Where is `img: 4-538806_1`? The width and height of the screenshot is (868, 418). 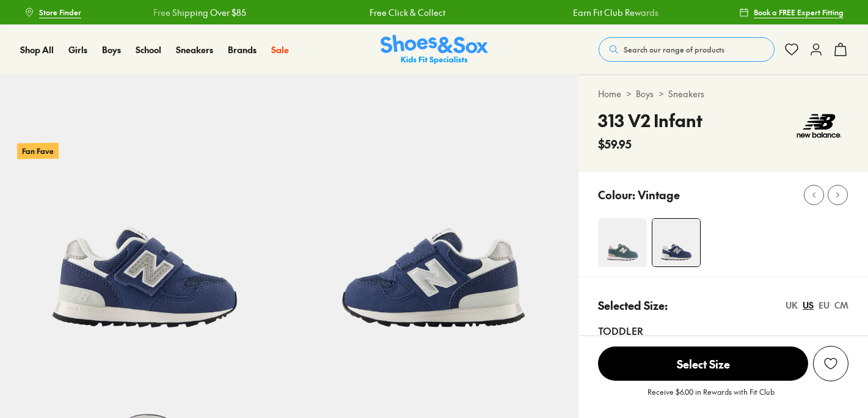 img: 4-538806_1 is located at coordinates (676, 242).